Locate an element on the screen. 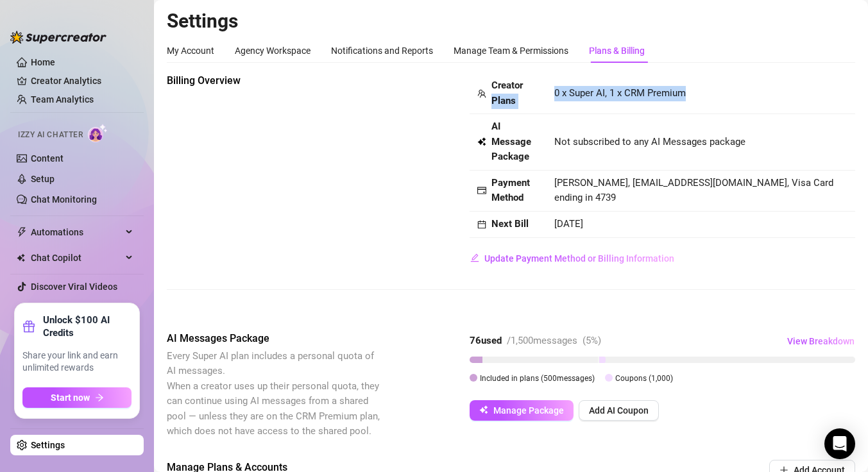 The width and height of the screenshot is (868, 472). a: Creator Analytics is located at coordinates (82, 81).